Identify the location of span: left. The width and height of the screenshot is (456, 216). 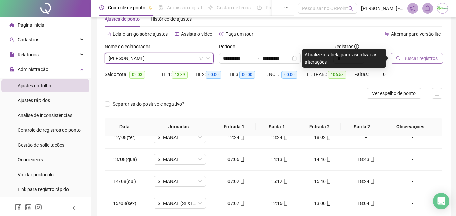
(74, 208).